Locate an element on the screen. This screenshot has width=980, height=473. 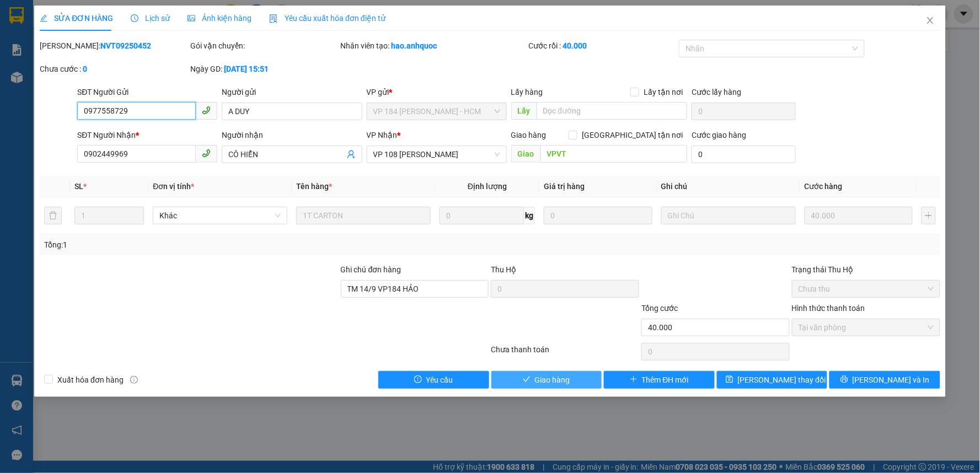
span: VP 184 Nguyễn Văn Trỗi - HCM is located at coordinates (437, 112).